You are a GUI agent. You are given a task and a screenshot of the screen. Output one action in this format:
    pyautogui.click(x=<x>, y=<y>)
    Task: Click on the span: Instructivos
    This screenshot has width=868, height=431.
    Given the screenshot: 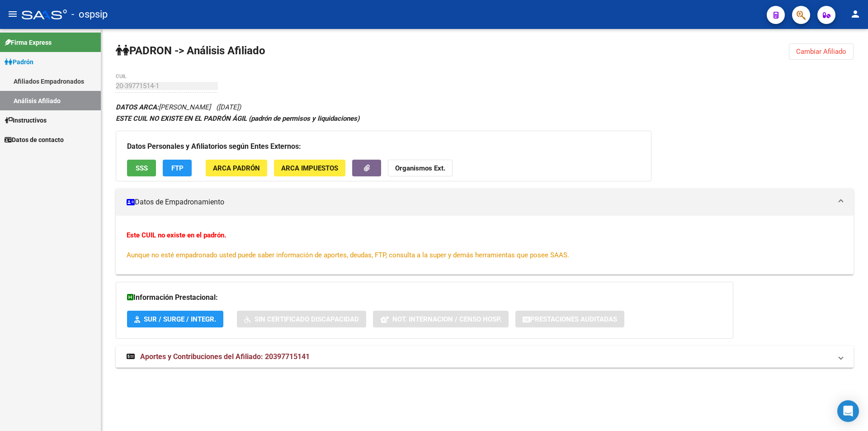 What is the action you would take?
    pyautogui.click(x=26, y=120)
    